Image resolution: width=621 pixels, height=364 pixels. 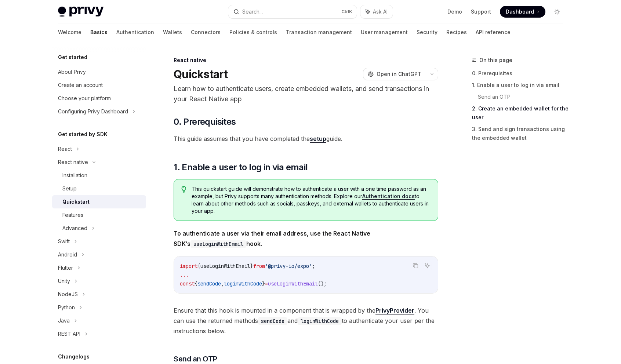 I want to click on a: Support, so click(x=481, y=12).